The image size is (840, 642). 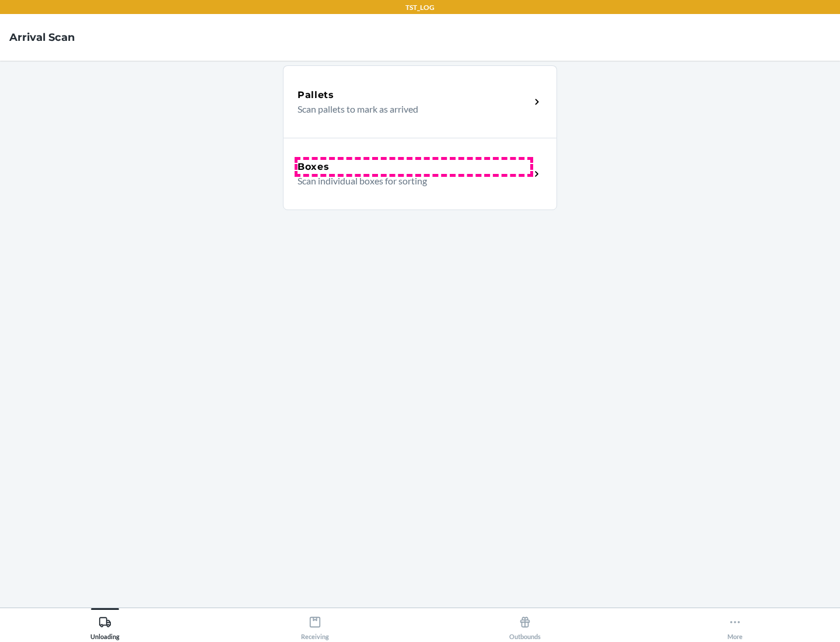 I want to click on button: Outbounds, so click(x=524, y=623).